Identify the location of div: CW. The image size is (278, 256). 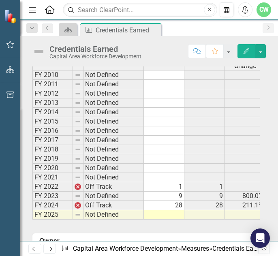
(264, 10).